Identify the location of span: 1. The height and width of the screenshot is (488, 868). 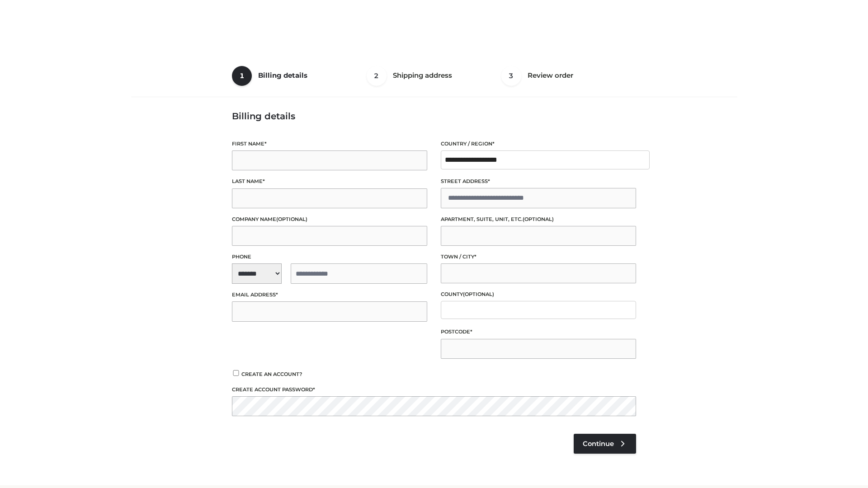
(242, 76).